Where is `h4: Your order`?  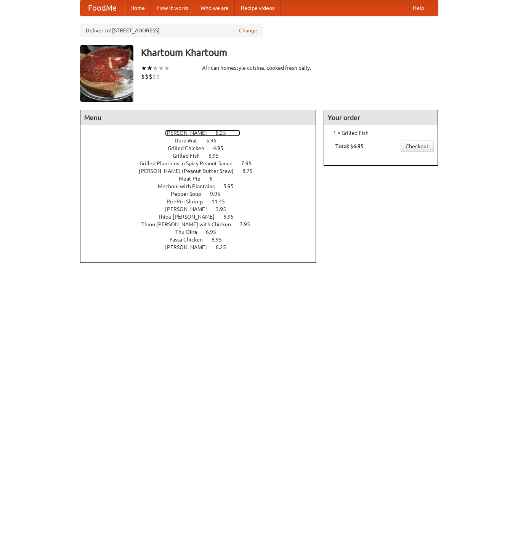 h4: Your order is located at coordinates (381, 118).